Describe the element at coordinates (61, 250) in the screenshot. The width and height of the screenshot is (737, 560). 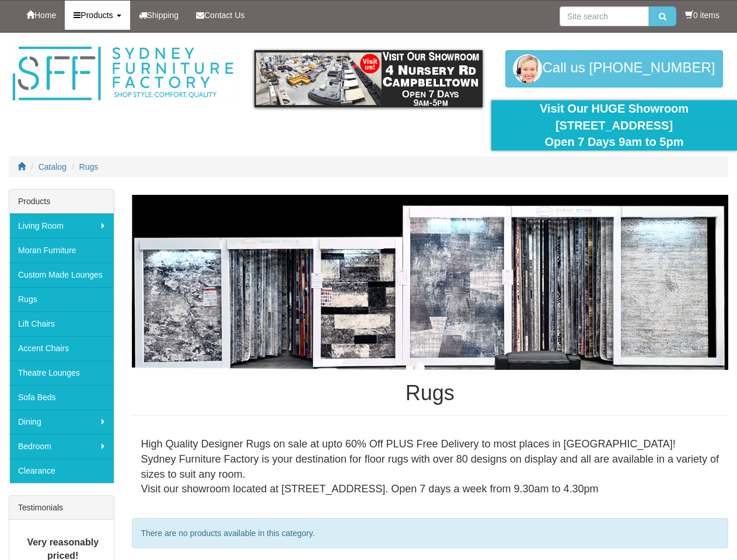
I see `a: Moran Furniture` at that location.